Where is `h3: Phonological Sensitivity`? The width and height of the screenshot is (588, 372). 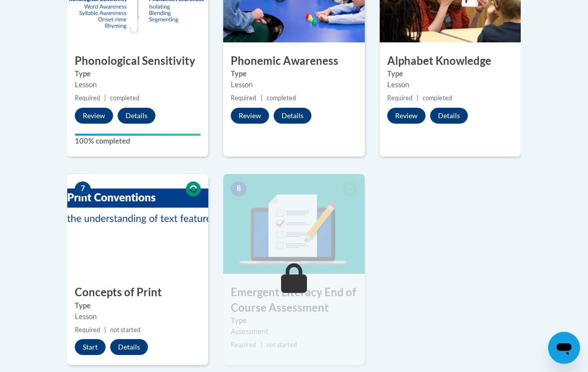 h3: Phonological Sensitivity is located at coordinates (137, 62).